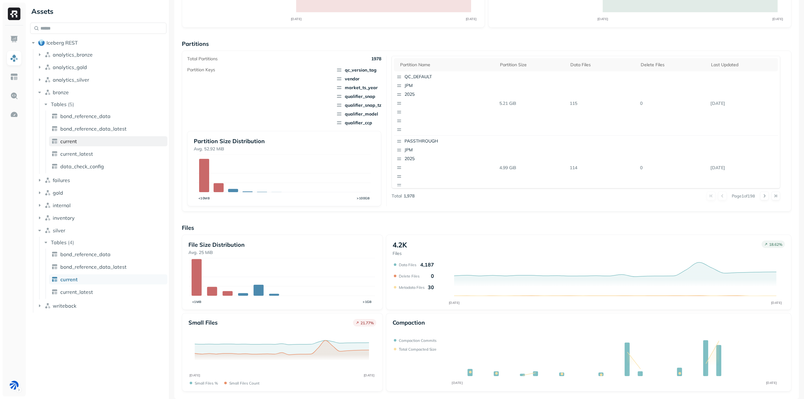 This screenshot has height=399, width=804. I want to click on p: Compaction, so click(409, 322).